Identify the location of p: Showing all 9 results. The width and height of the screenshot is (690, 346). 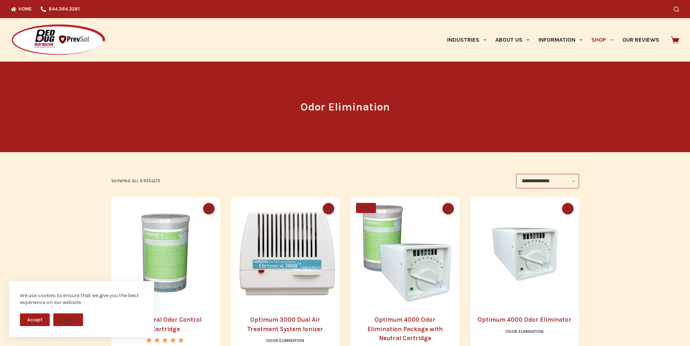
(136, 181).